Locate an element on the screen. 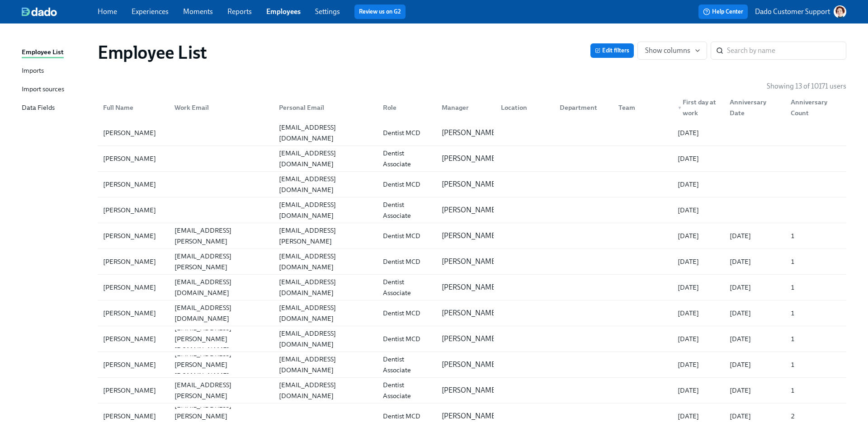 The height and width of the screenshot is (422, 868). a: Home is located at coordinates (107, 11).